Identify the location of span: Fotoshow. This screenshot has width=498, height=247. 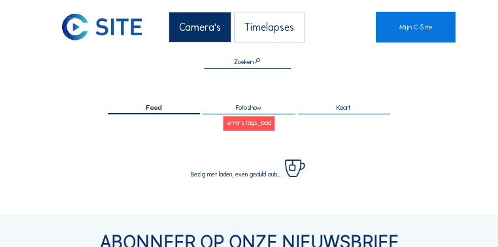
(248, 107).